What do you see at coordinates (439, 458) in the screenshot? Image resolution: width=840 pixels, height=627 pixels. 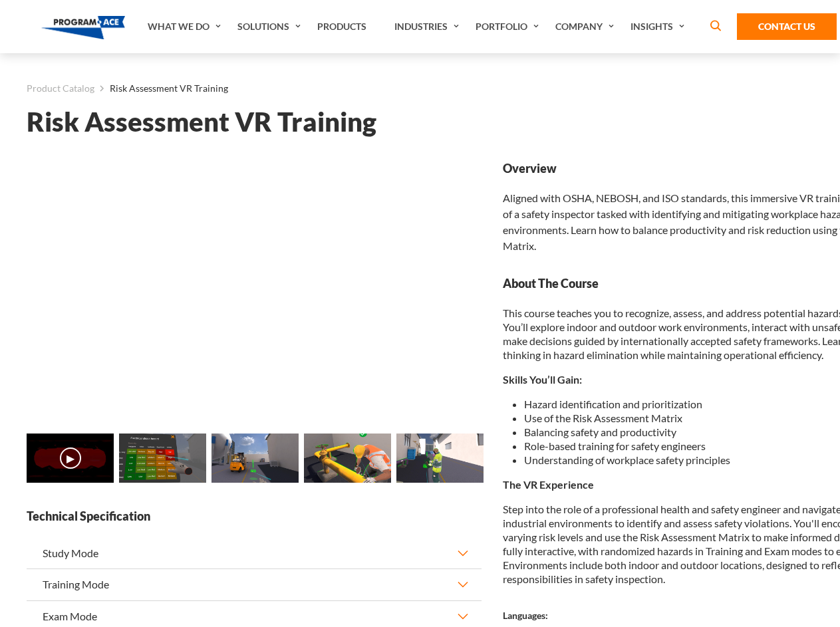 I see `img: Risk Assessment VR Training - Preview 4` at bounding box center [439, 458].